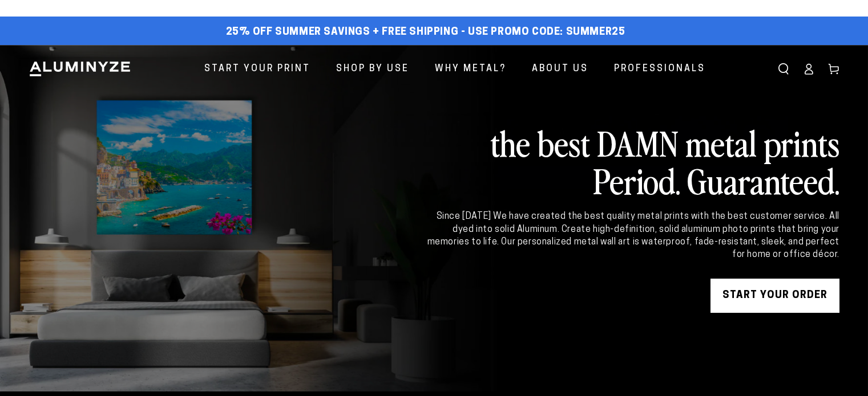  I want to click on a: Shop By Use, so click(373, 69).